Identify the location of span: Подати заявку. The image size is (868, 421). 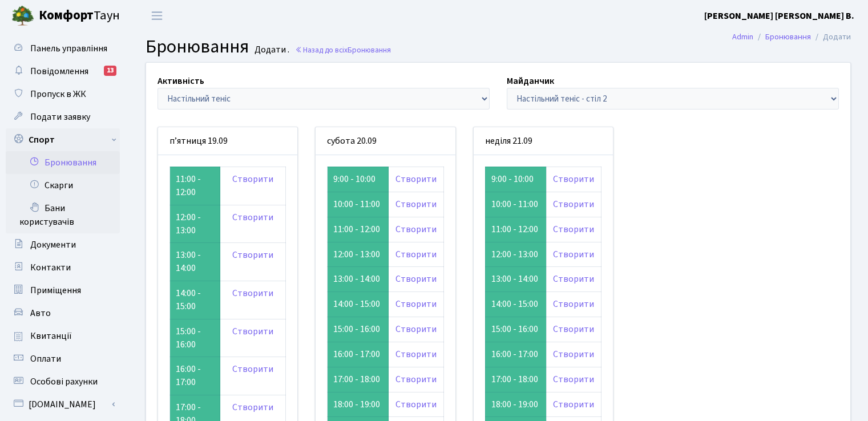
(60, 117).